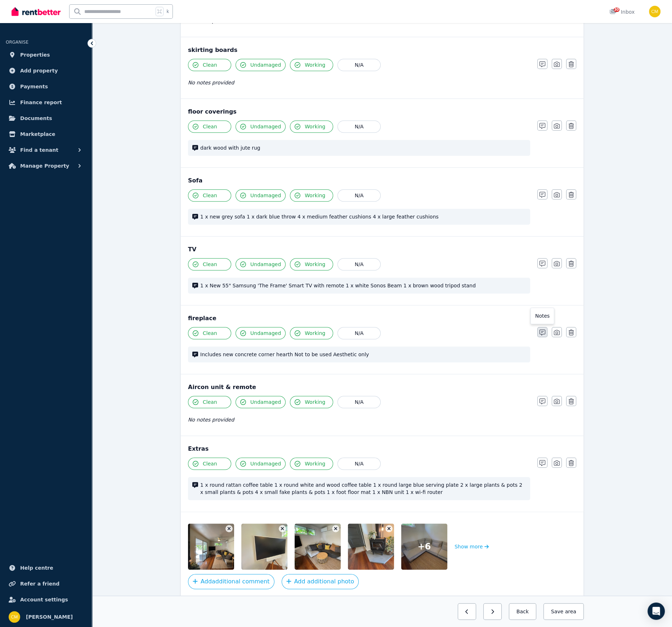  I want to click on a: Marketplace, so click(45, 134).